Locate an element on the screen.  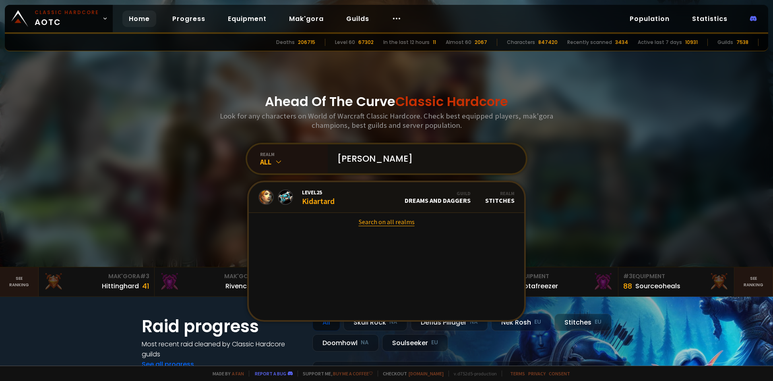
a: #2Equipment88Notafreezer is located at coordinates (561, 281).